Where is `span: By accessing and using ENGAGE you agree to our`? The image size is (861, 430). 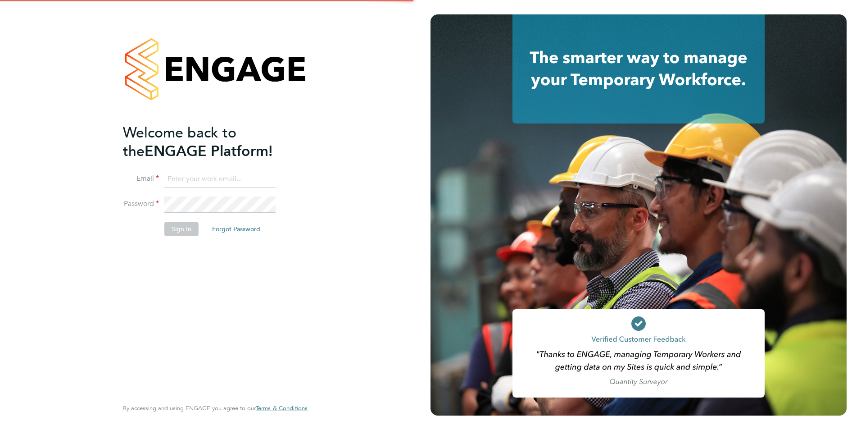 span: By accessing and using ENGAGE you agree to our is located at coordinates (215, 408).